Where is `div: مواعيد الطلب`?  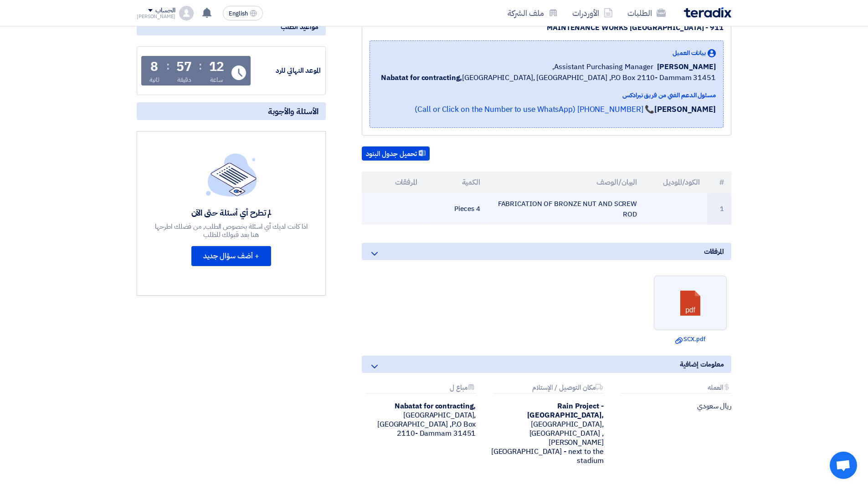 div: مواعيد الطلب is located at coordinates (231, 27).